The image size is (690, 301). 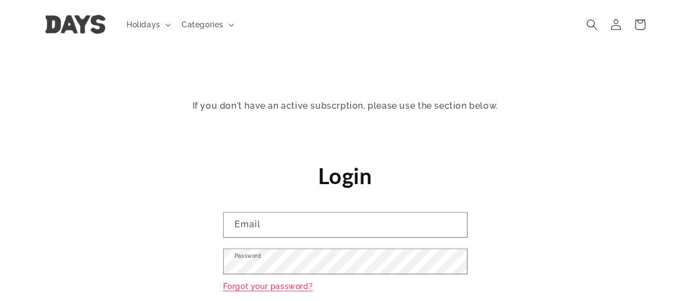 What do you see at coordinates (268, 286) in the screenshot?
I see `a: Forgot your password?` at bounding box center [268, 286].